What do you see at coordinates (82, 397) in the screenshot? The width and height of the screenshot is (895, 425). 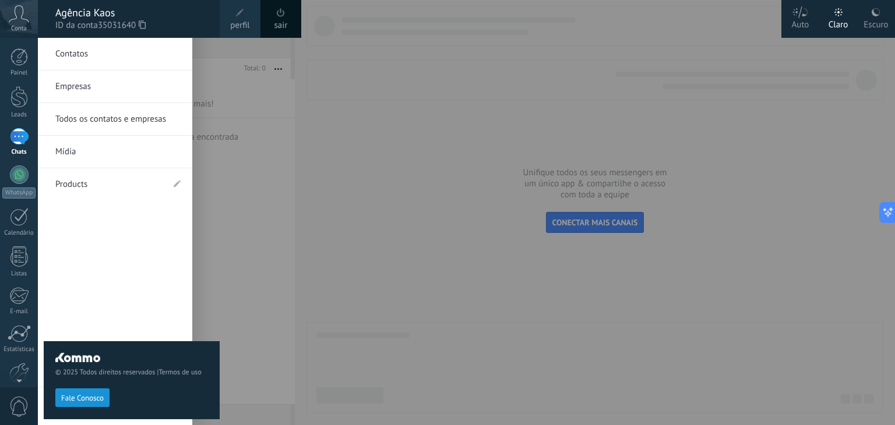 I see `a: Fale Conosco` at bounding box center [82, 397].